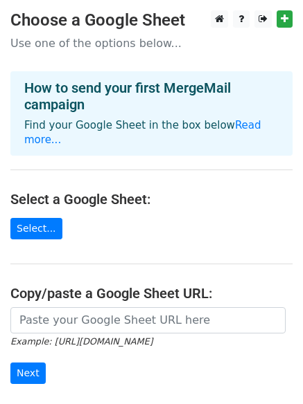  I want to click on h4: How to send your first MergeMail campaign, so click(151, 96).